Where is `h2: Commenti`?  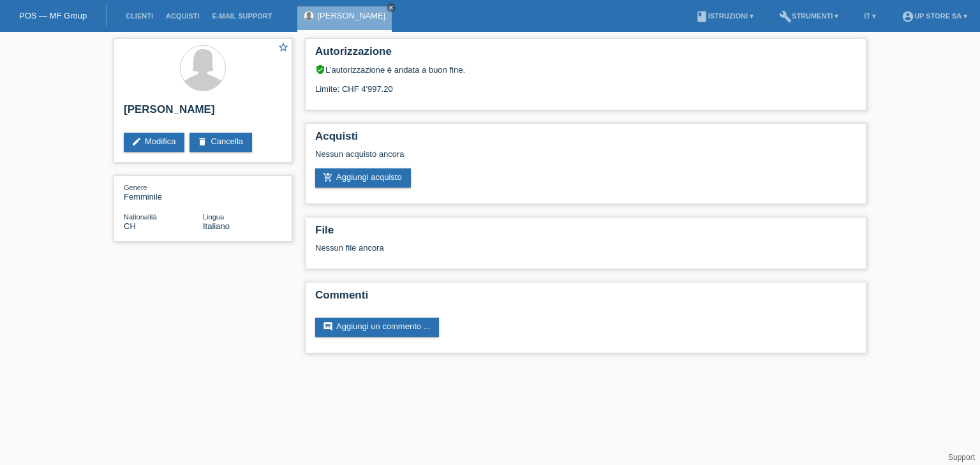 h2: Commenti is located at coordinates (586, 298).